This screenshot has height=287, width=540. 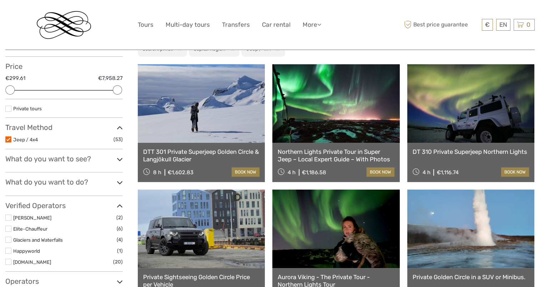 I want to click on span: 8 h, so click(x=157, y=172).